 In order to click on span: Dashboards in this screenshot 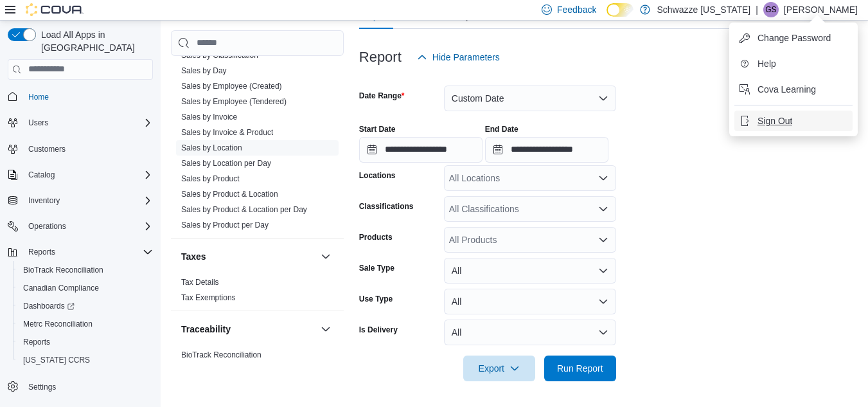, I will do `click(49, 306)`.